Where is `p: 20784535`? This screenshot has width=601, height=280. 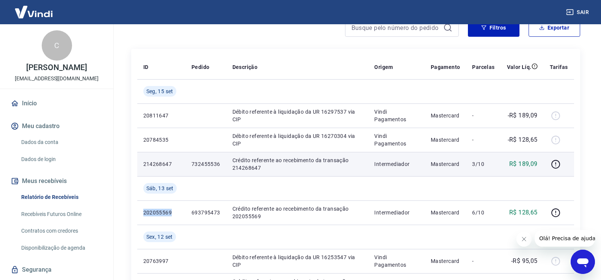 p: 20784535 is located at coordinates (161, 140).